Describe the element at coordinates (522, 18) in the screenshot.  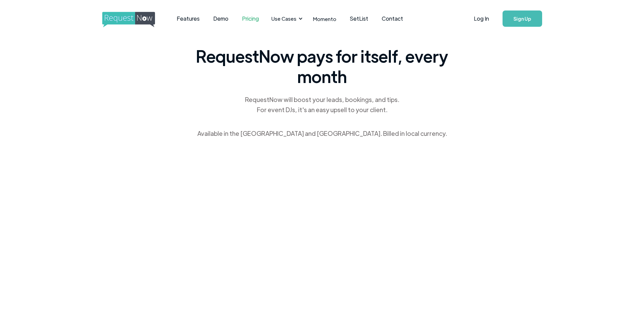
I see `a: Sign Up` at that location.